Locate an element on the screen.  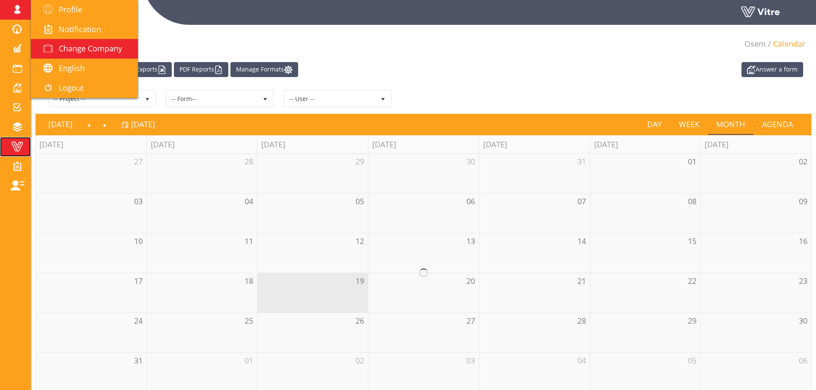
a: Week is located at coordinates (690, 124).